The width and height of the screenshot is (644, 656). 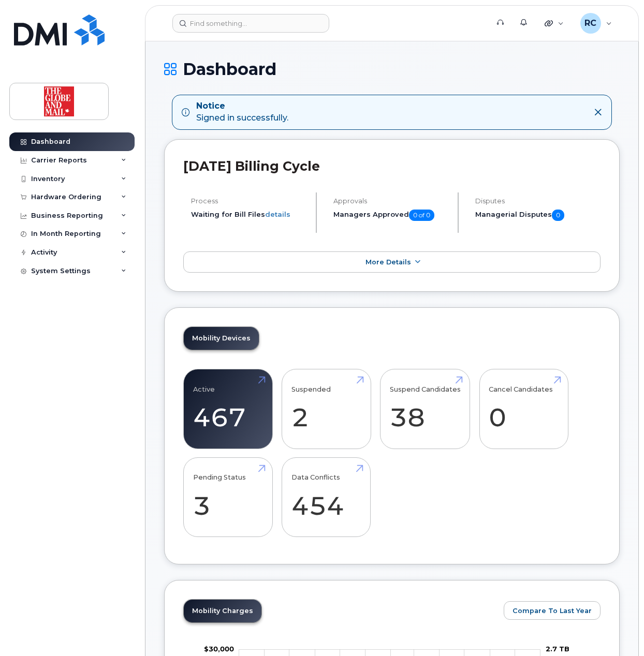 What do you see at coordinates (552, 610) in the screenshot?
I see `button: Compare To Last Year` at bounding box center [552, 610].